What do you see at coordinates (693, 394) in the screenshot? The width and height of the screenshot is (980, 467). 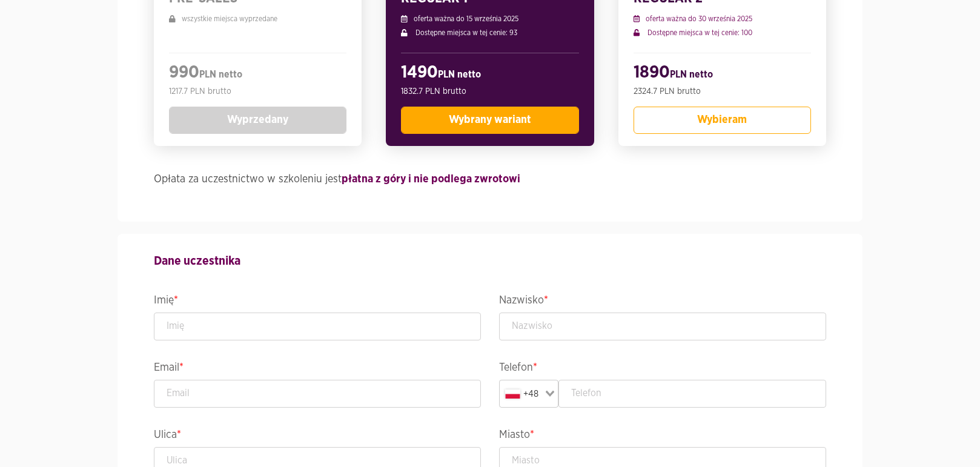 I see `input: Telefon` at bounding box center [693, 394].